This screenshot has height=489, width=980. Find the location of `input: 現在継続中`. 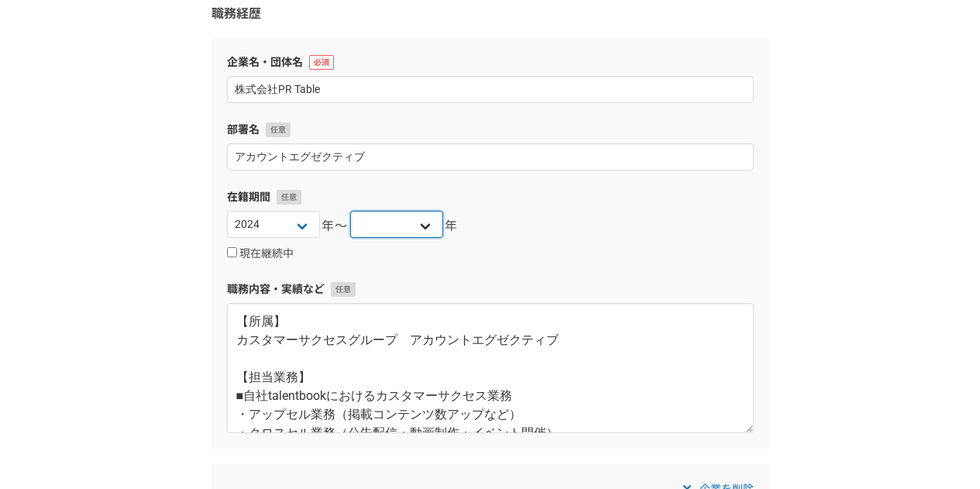

input: 現在継続中 is located at coordinates (232, 252).